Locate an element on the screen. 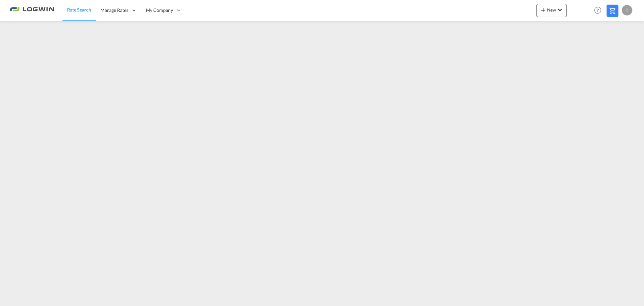  span: My Company is located at coordinates (160, 10).